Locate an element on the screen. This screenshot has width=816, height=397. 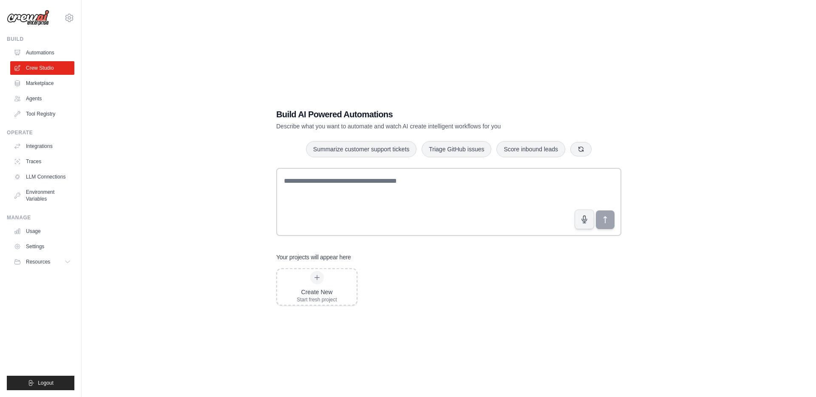
div: Chat Widget is located at coordinates (795, 377).